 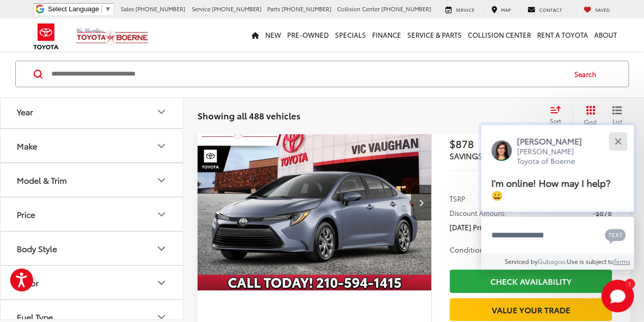 I want to click on a: Terms, so click(x=622, y=261).